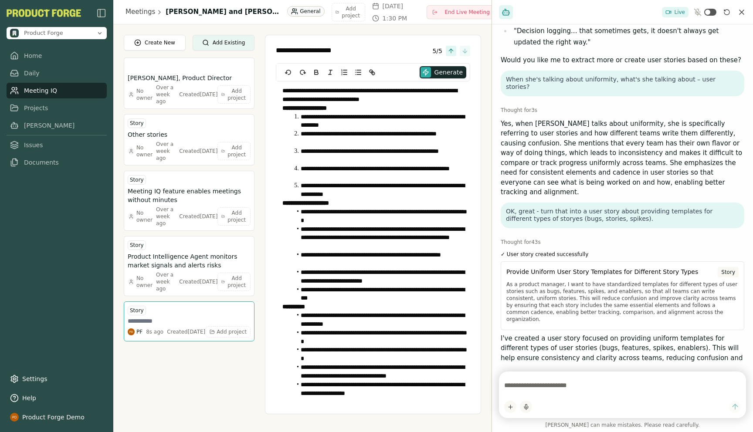  I want to click on a: Meeting IQ, so click(57, 91).